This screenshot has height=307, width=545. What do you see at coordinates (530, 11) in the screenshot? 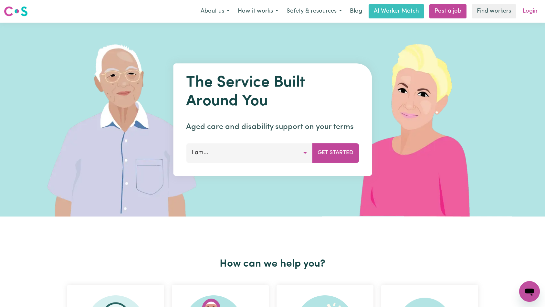
I see `a: Login` at bounding box center [530, 11].